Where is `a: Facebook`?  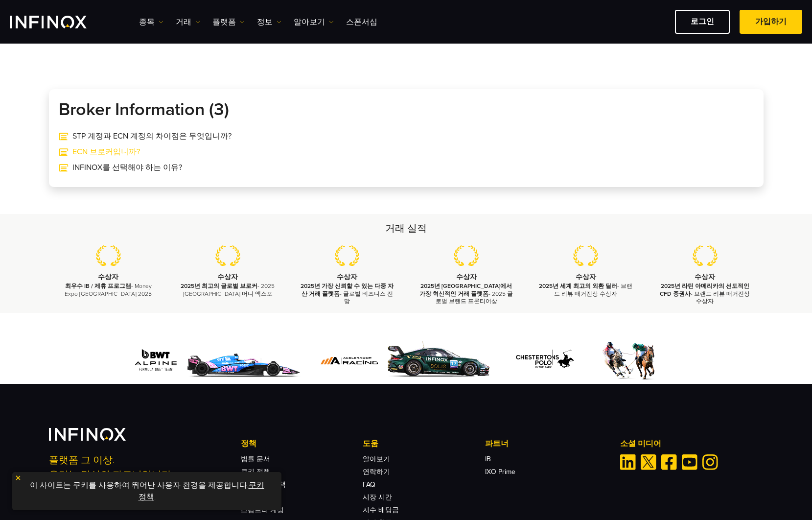
a: Facebook is located at coordinates (669, 462).